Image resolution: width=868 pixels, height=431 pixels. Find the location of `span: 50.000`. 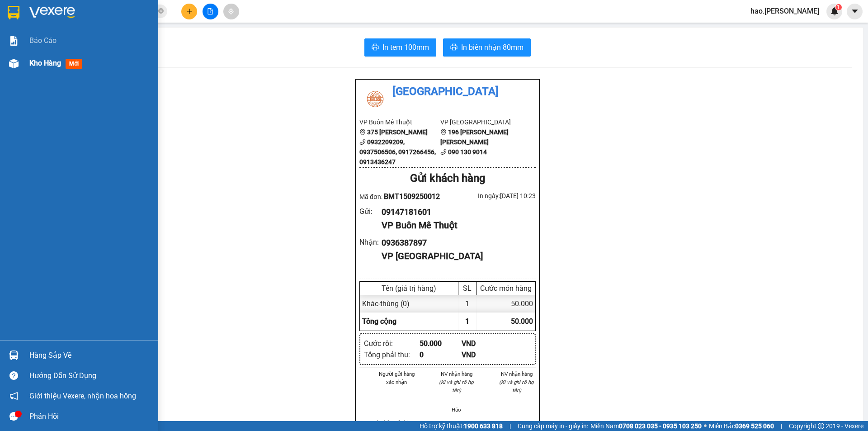

span: 50.000 is located at coordinates (522, 322).